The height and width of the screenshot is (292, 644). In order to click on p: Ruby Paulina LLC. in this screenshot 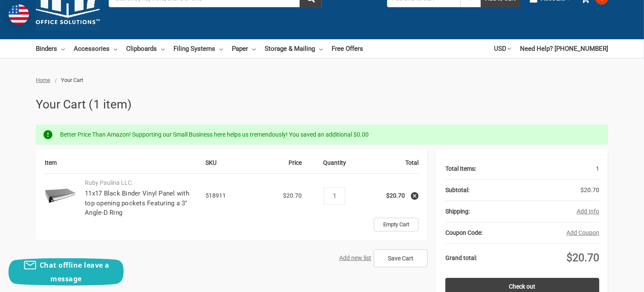, I will do `click(141, 183)`.